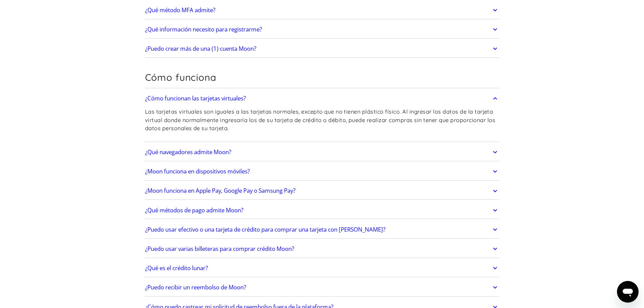 This screenshot has width=644, height=308. I want to click on font: ¿Qué información necesito para registrarme?, so click(204, 29).